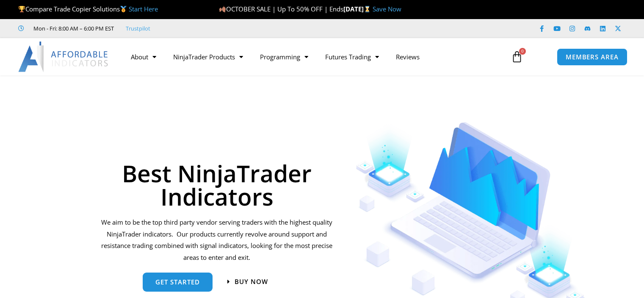 This screenshot has width=644, height=298. I want to click on a: MEMBERS AREA, so click(592, 57).